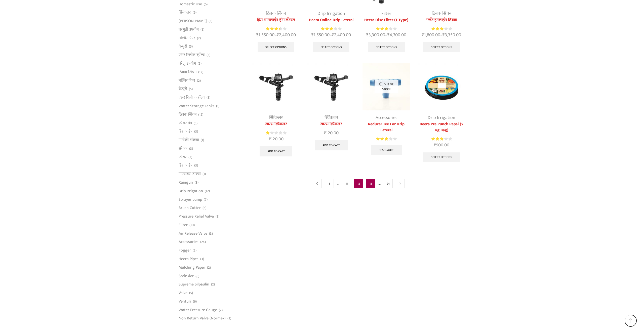 This screenshot has width=644, height=334. I want to click on a: स्प्रेअर पंप, so click(185, 123).